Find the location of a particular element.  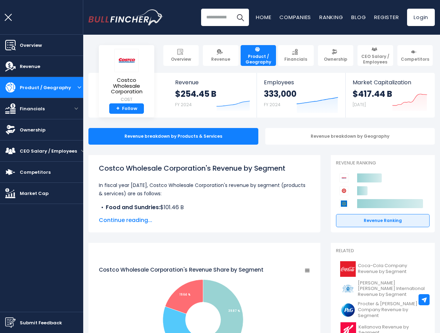

span: Market Cap is located at coordinates (34, 193).